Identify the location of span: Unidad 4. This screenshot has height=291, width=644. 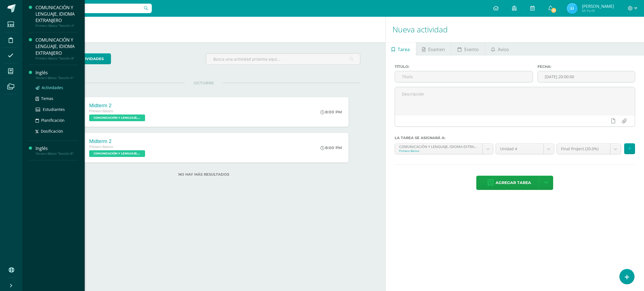
(519, 149).